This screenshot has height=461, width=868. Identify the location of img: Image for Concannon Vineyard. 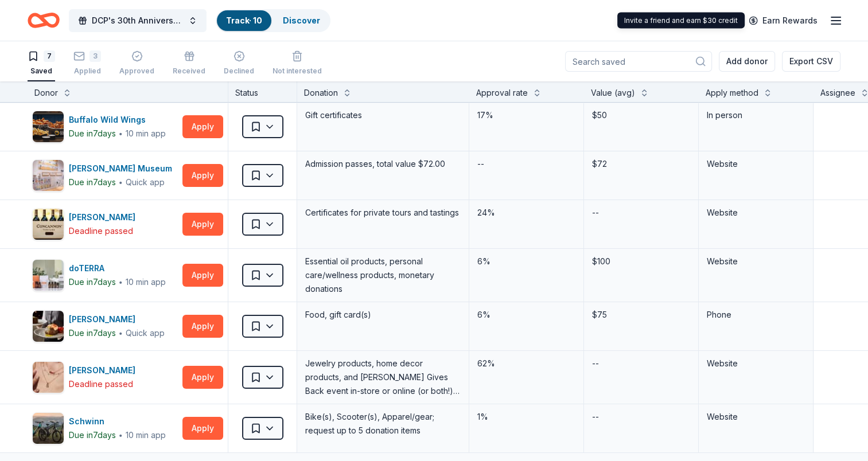
(48, 224).